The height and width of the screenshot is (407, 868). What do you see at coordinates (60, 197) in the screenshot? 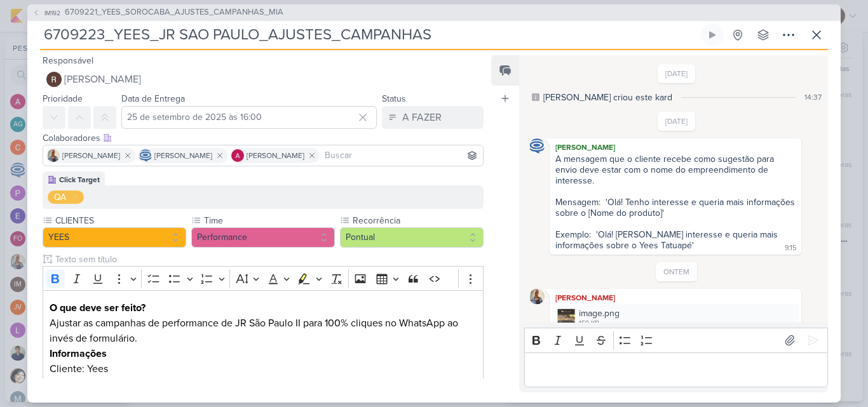
I see `div: QA` at bounding box center [60, 197].